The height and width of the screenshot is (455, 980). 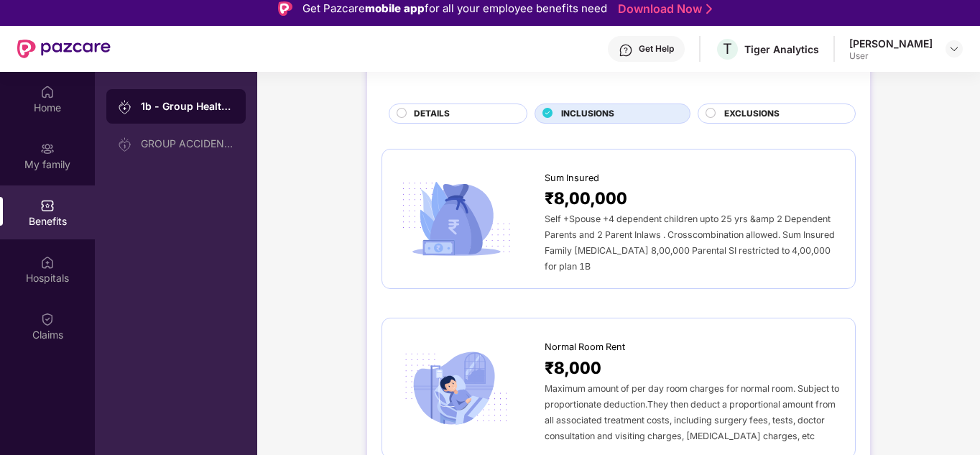 What do you see at coordinates (572, 178) in the screenshot?
I see `span: Sum Insured` at bounding box center [572, 178].